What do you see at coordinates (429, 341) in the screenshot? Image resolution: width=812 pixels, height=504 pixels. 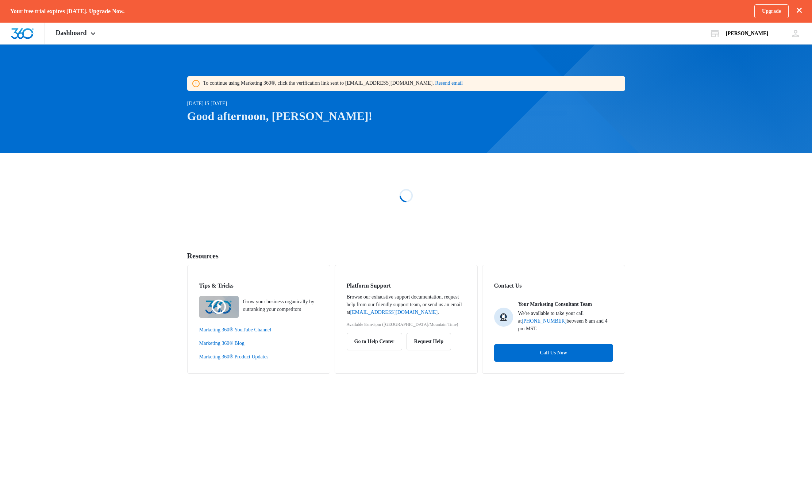 I see `button: Request Help` at bounding box center [429, 341].